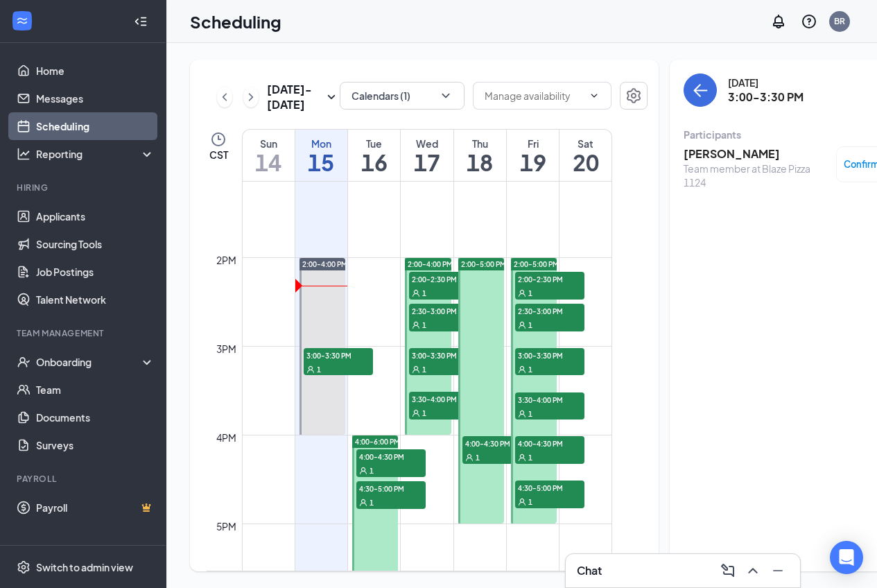 This screenshot has width=877, height=588. Describe the element at coordinates (321, 162) in the screenshot. I see `h1: 15` at that location.